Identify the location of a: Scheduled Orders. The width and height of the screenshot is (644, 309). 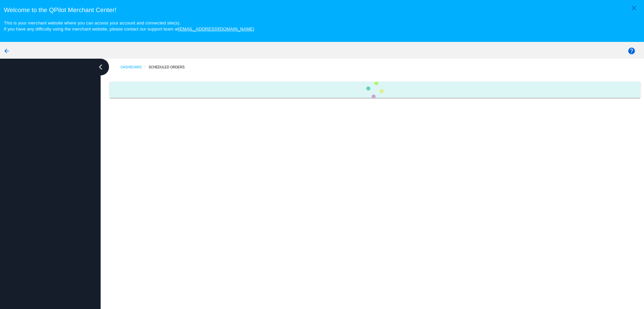
(169, 67).